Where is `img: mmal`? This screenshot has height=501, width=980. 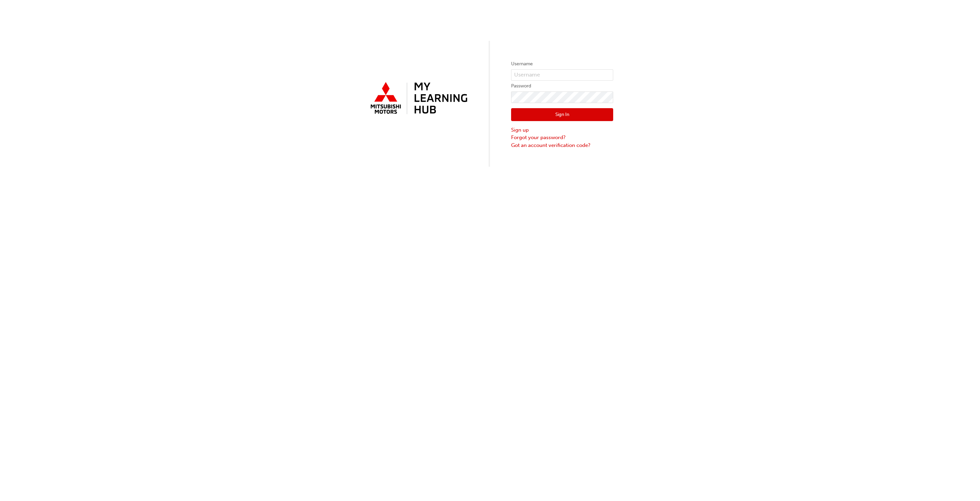 img: mmal is located at coordinates (418, 99).